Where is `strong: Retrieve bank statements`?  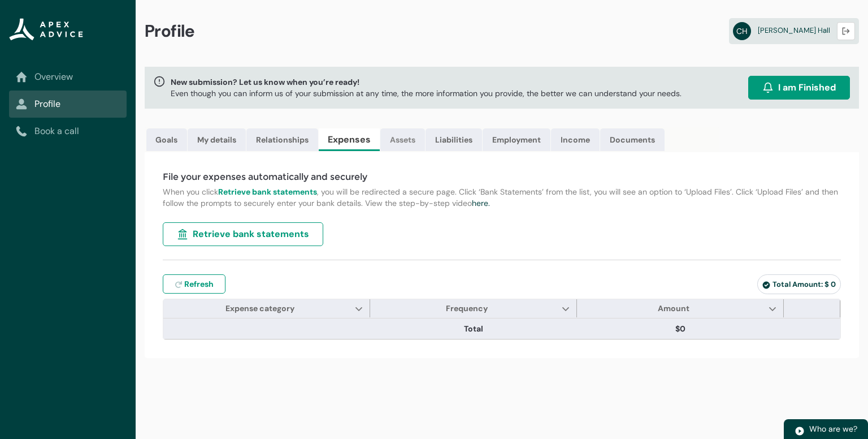 strong: Retrieve bank statements is located at coordinates (268, 192).